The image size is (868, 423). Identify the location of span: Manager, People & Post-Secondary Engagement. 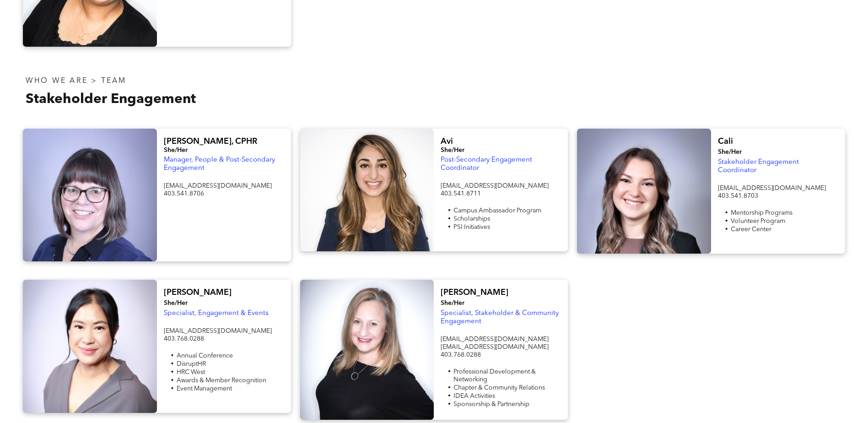
(219, 164).